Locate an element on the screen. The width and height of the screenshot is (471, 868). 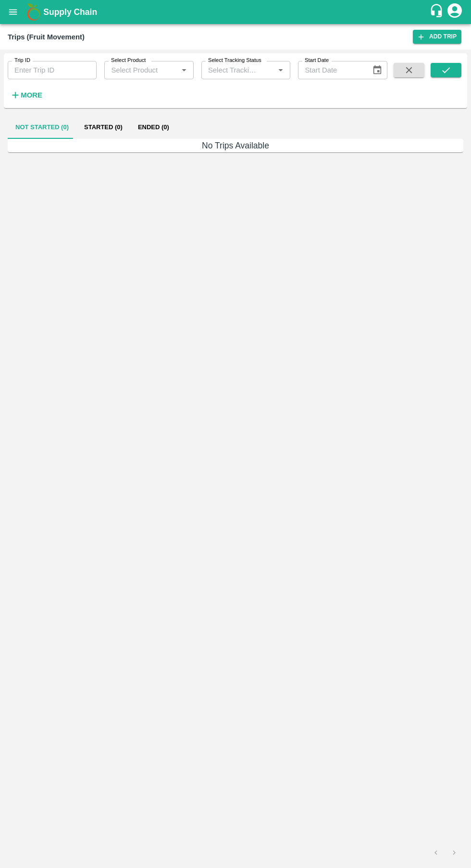
input: Select Product is located at coordinates (141, 70).